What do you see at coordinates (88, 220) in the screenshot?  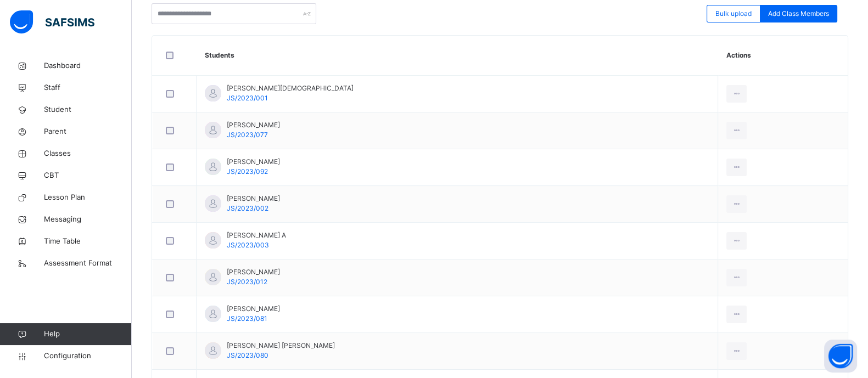 I see `span: Messaging` at bounding box center [88, 220].